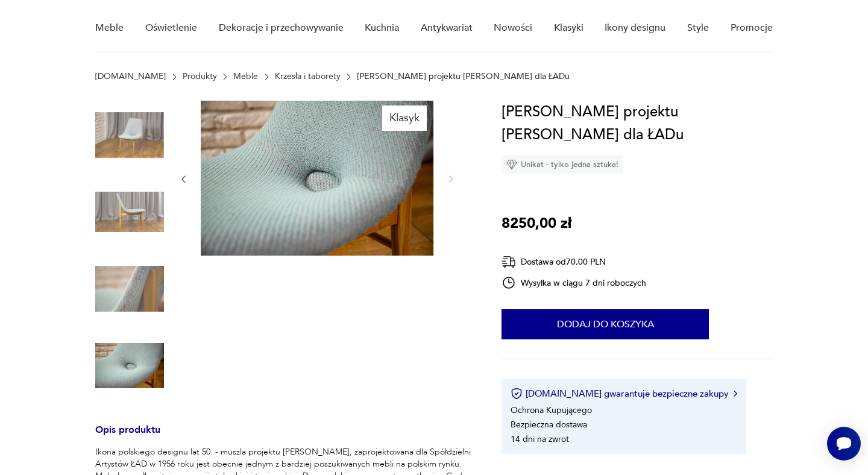 This screenshot has height=475, width=868. Describe the element at coordinates (509, 261) in the screenshot. I see `img: Ikona dostawy` at that location.